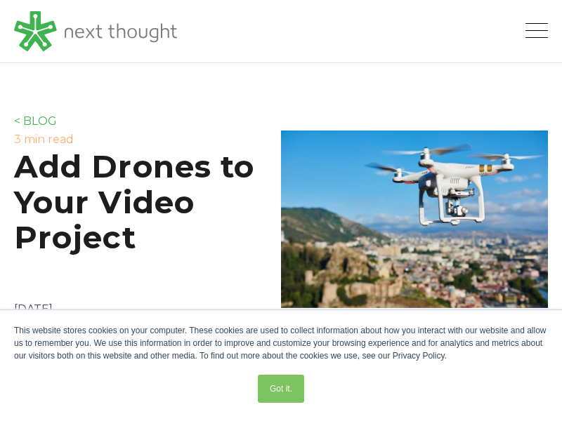  What do you see at coordinates (96, 32) in the screenshot?
I see `img: LG - NextThought Logo` at bounding box center [96, 32].